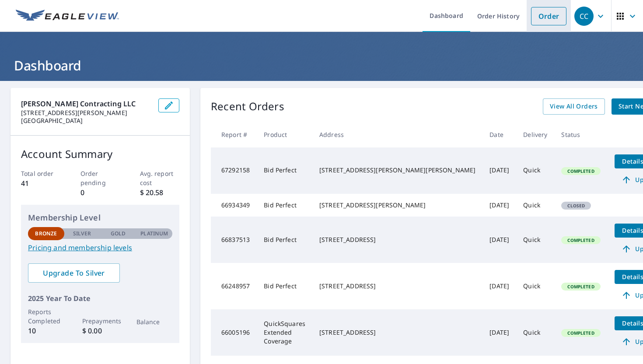 This screenshot has height=364, width=643. I want to click on td: 67292158, so click(233, 170).